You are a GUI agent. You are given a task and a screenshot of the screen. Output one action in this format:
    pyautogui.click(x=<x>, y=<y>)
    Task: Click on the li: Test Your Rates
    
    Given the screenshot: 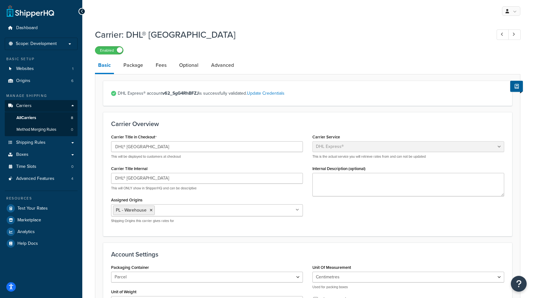 What is the action you would take?
    pyautogui.click(x=41, y=208)
    